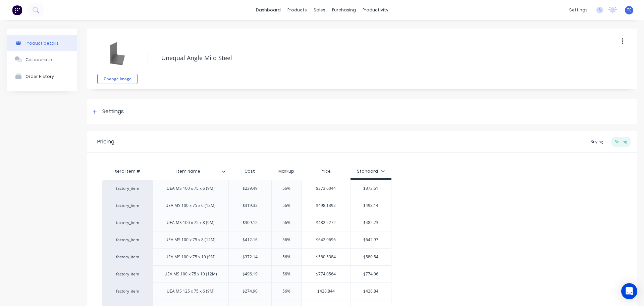  Describe the element at coordinates (247, 188) in the screenshot. I see `div: factory_itemUEA MS 100 x 75 x 6 (9M)$239.4956%$373.6044$373.61` at that location.